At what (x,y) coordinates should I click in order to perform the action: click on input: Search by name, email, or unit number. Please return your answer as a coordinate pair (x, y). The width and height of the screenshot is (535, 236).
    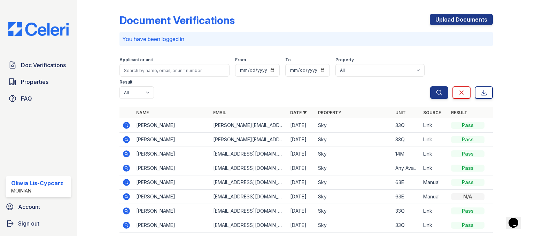
    Looking at the image, I should click on (174, 70).